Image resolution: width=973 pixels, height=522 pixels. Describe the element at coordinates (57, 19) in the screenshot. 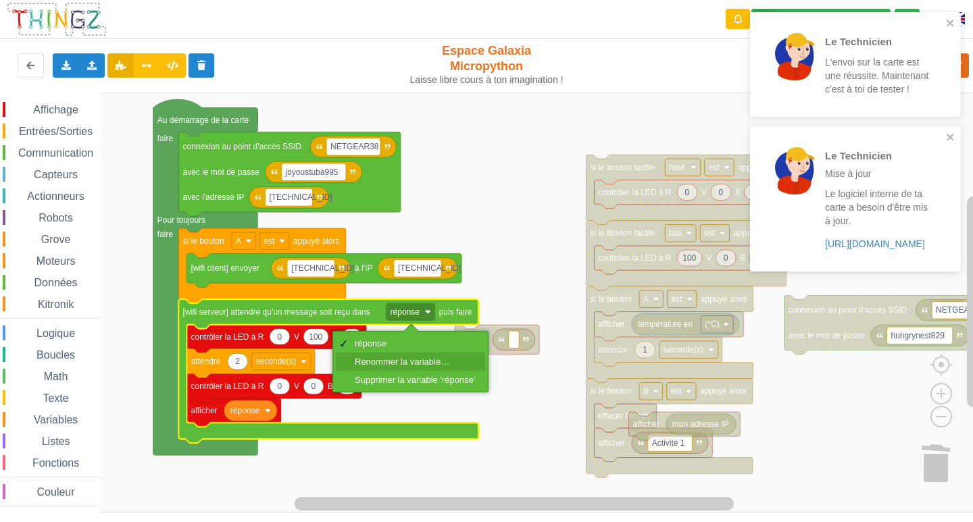

I see `img: thingz_logo.png` at that location.